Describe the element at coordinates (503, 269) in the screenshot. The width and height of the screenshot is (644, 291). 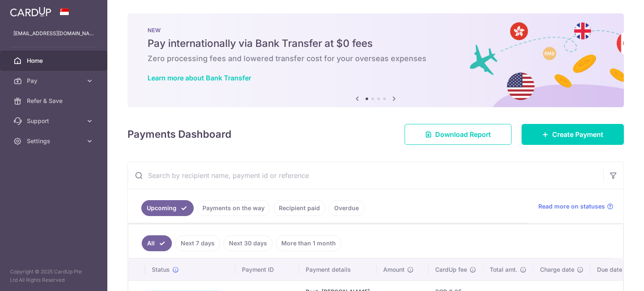
I see `span: Total amt.` at that location.